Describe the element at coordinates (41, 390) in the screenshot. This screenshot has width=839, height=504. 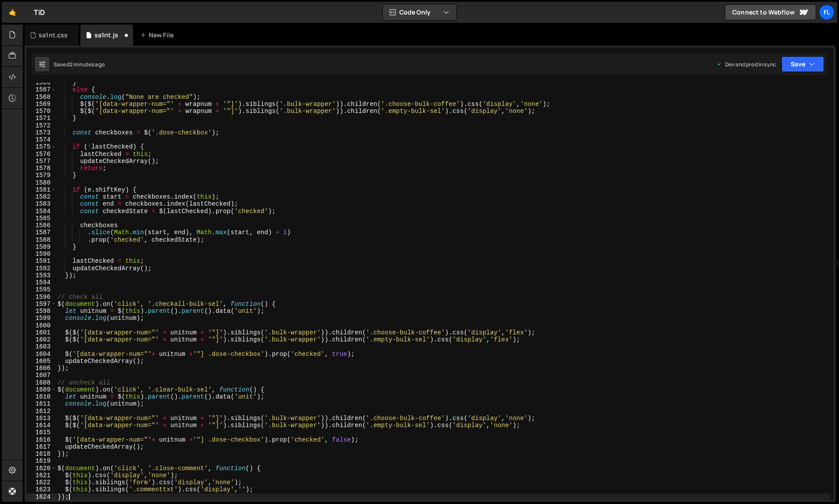
I see `div: 1609` at that location.